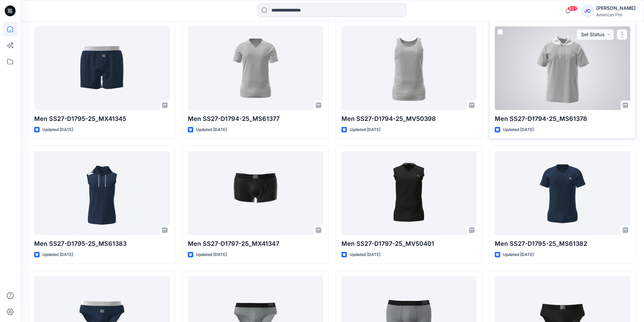 The height and width of the screenshot is (322, 644). What do you see at coordinates (102, 193) in the screenshot?
I see `a: Men SS27-D1795-25_MS61383` at bounding box center [102, 193].